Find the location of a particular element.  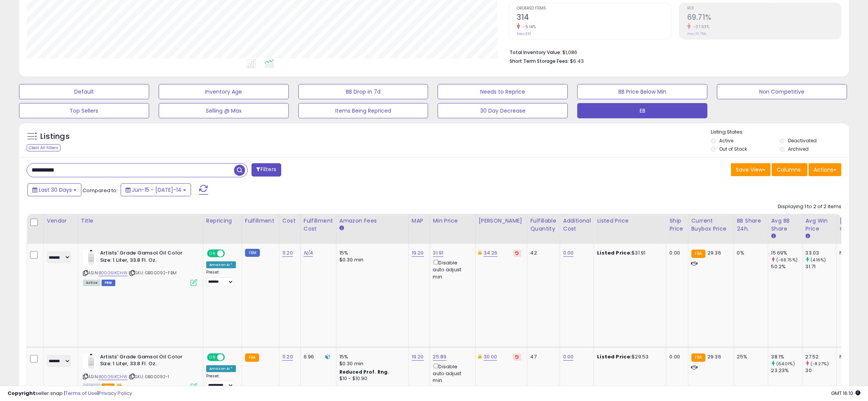

div: $0.30 min is located at coordinates (371, 260).